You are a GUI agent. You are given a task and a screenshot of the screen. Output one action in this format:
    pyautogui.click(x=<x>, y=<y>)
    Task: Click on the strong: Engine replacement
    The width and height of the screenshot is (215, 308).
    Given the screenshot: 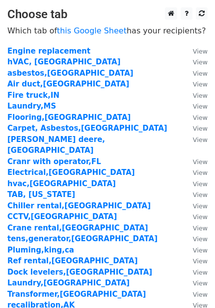 What is the action you would take?
    pyautogui.click(x=49, y=51)
    